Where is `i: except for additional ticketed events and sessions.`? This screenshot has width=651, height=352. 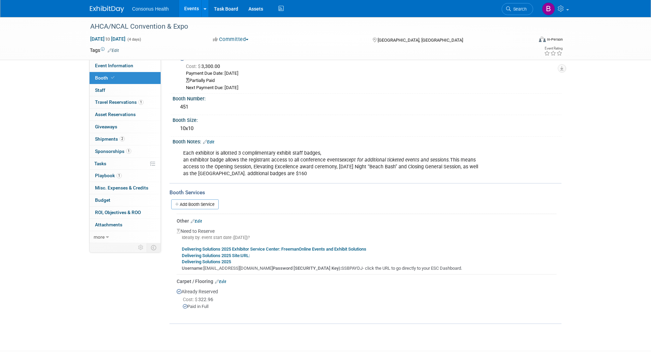
i: except for additional ticketed events and sessions. is located at coordinates (396, 160).